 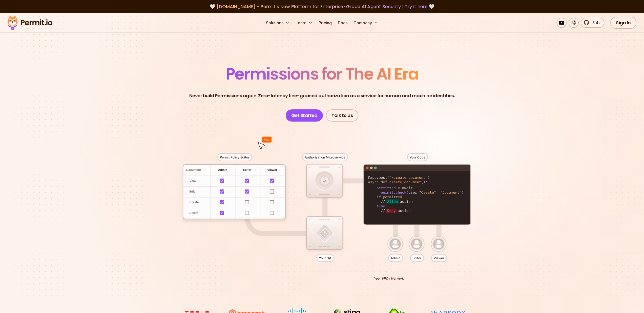 I want to click on a: Pricing, so click(x=325, y=23).